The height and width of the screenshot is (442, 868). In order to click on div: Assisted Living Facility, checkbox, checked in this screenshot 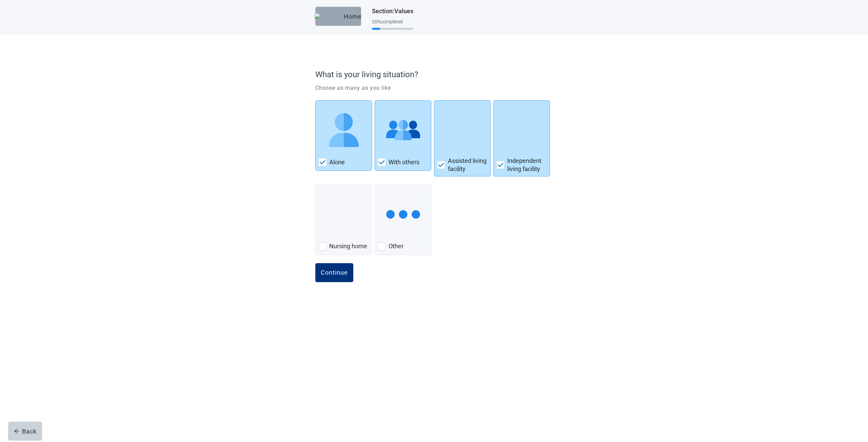, I will do `click(462, 138)`.